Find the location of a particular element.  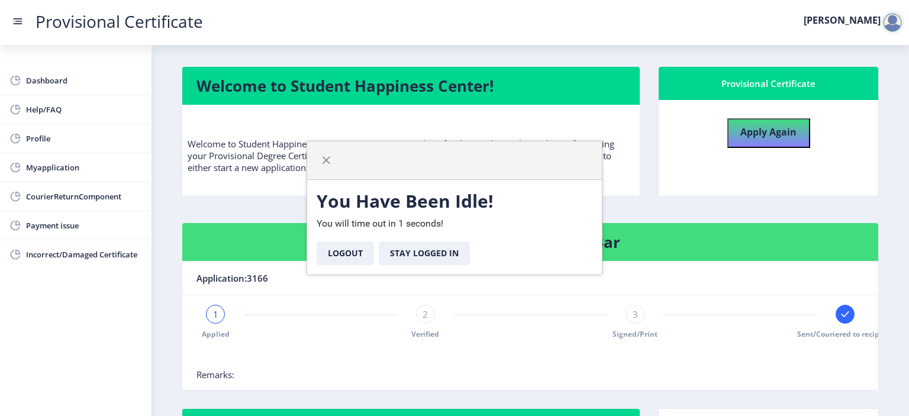

span: Incorrect/Damaged Certificate is located at coordinates (84, 255).